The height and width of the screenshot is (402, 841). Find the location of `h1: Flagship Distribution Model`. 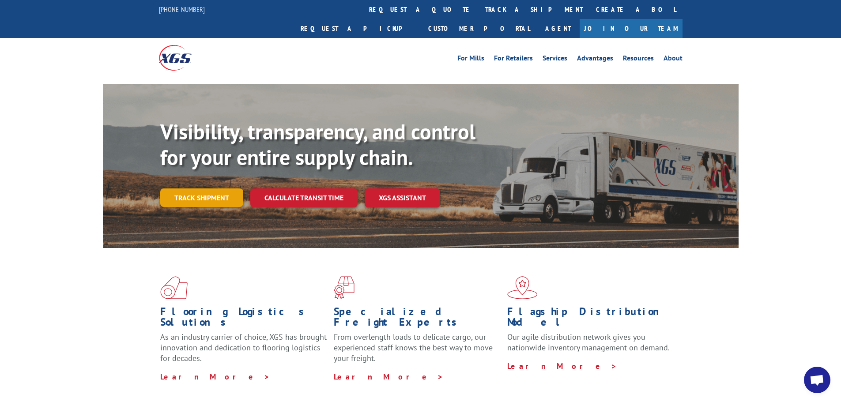

h1: Flagship Distribution Model is located at coordinates (591, 319).